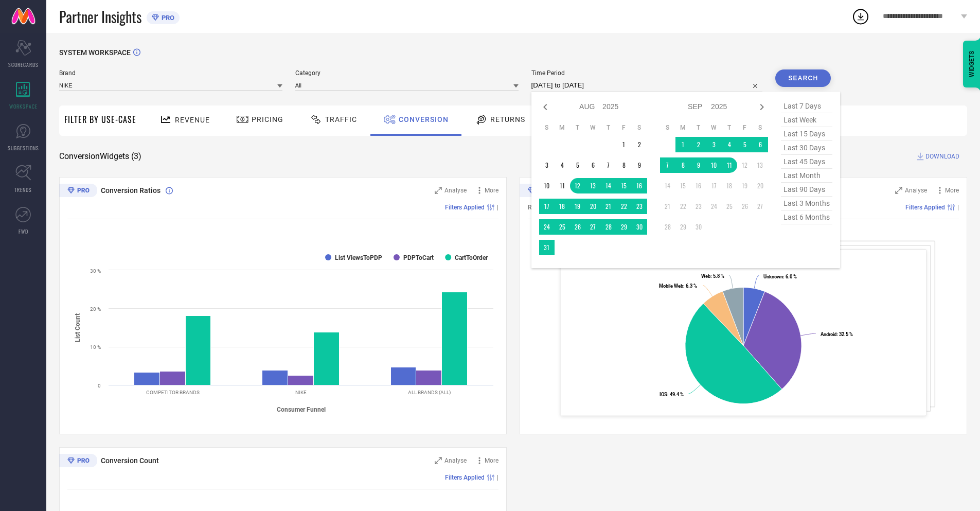 This screenshot has width=980, height=511. Describe the element at coordinates (807, 134) in the screenshot. I see `span: last 15 days` at that location.